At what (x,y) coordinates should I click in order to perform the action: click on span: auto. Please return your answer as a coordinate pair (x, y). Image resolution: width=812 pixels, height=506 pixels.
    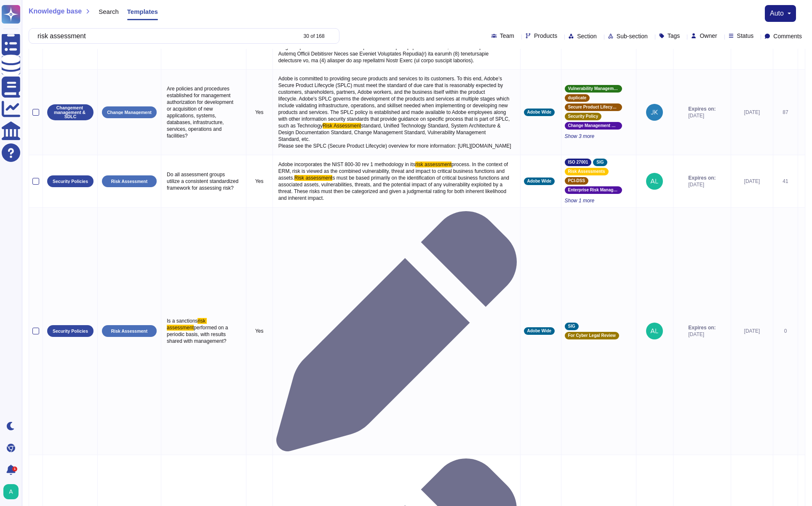
    Looking at the image, I should click on (776, 13).